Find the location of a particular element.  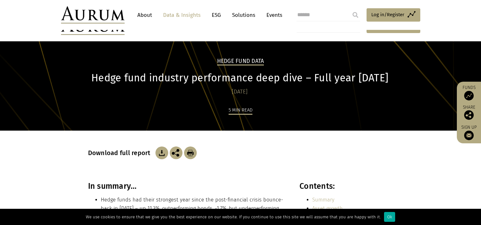

h2: Hedge Fund Data is located at coordinates (240, 62).